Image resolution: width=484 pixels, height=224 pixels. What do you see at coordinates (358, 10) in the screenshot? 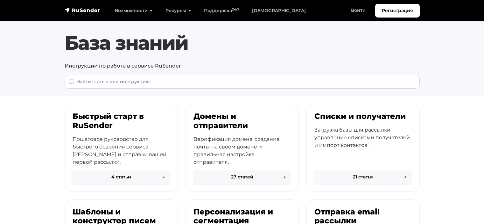
I see `a: Войти` at bounding box center [358, 10].